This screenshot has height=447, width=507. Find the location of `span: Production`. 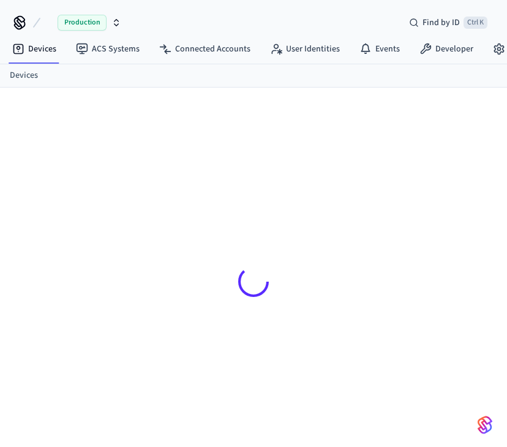

span: Production is located at coordinates (82, 23).